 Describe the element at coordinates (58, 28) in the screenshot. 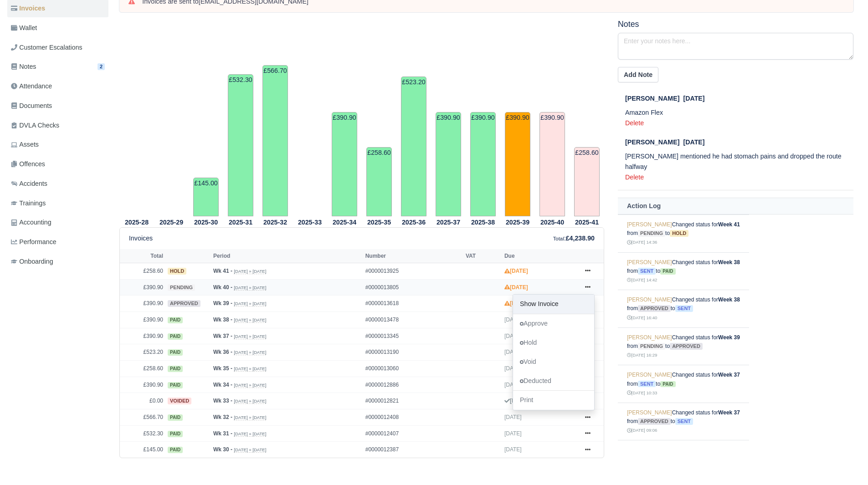

I see `a: Wallet` at that location.